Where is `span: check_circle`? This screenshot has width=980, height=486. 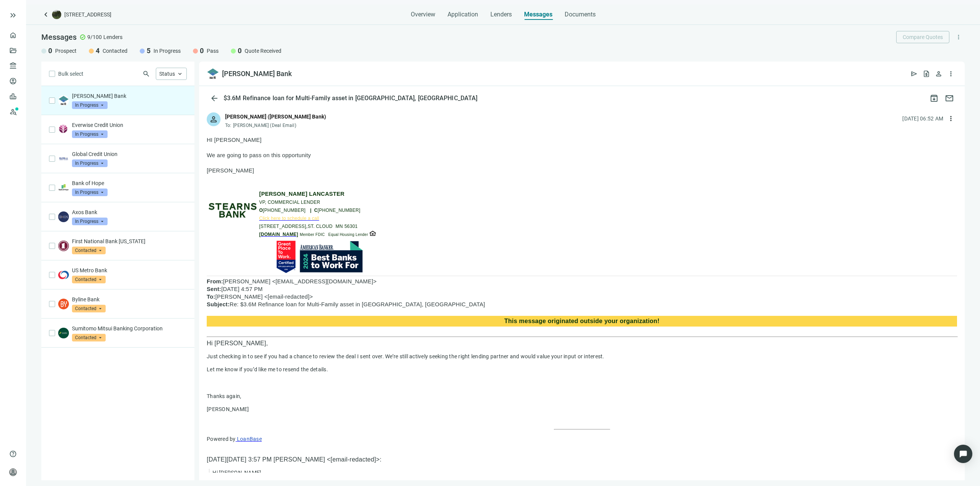
span: check_circle is located at coordinates (83, 37).